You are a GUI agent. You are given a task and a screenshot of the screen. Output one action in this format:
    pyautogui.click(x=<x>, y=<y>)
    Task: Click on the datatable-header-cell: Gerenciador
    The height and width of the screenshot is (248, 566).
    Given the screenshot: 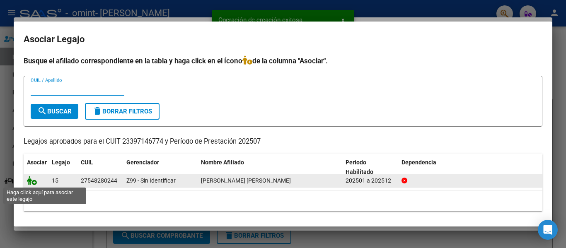 What is the action you would take?
    pyautogui.click(x=160, y=167)
    